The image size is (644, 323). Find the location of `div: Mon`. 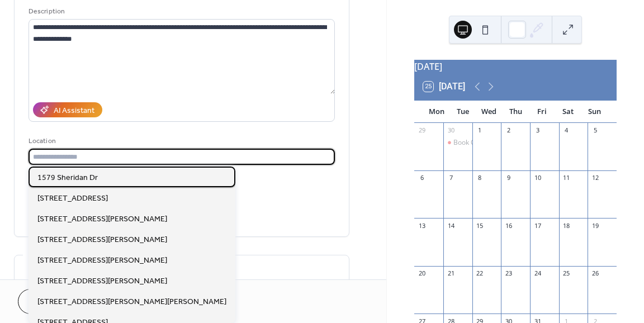

div: Mon is located at coordinates (436, 112).